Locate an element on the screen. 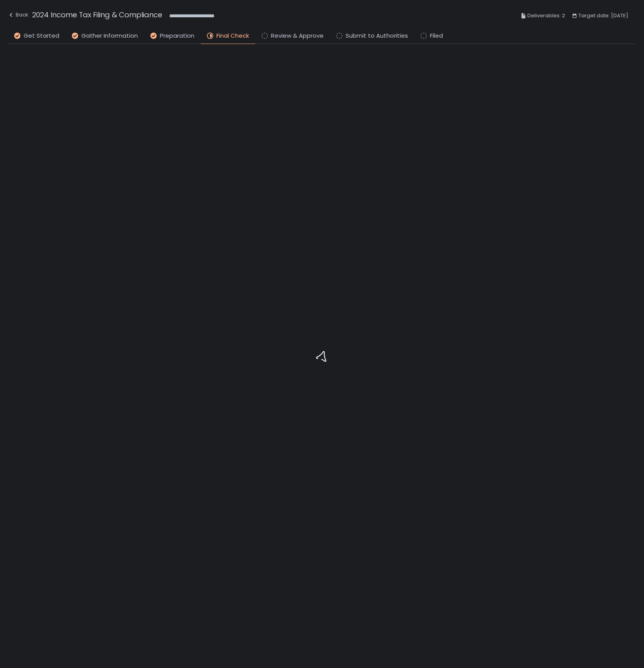 The width and height of the screenshot is (644, 668). span: Get Started is located at coordinates (42, 36).